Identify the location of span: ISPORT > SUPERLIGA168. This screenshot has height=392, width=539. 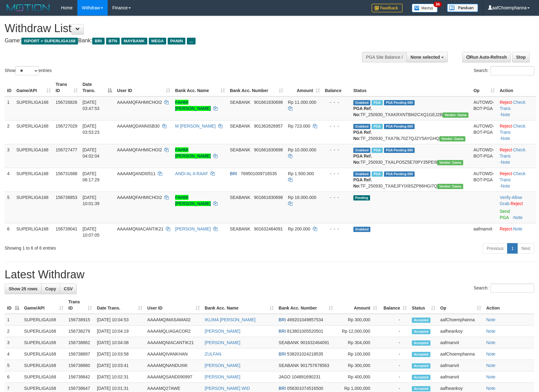
(50, 41).